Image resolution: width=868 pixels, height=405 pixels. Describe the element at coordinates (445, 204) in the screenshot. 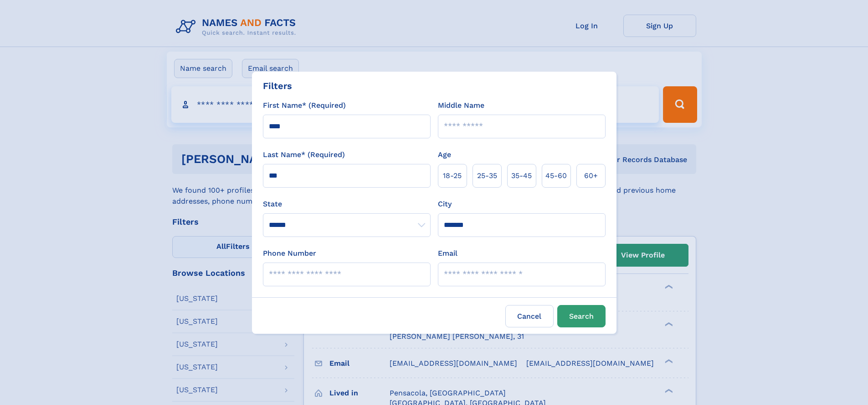

I see `label: City` at that location.